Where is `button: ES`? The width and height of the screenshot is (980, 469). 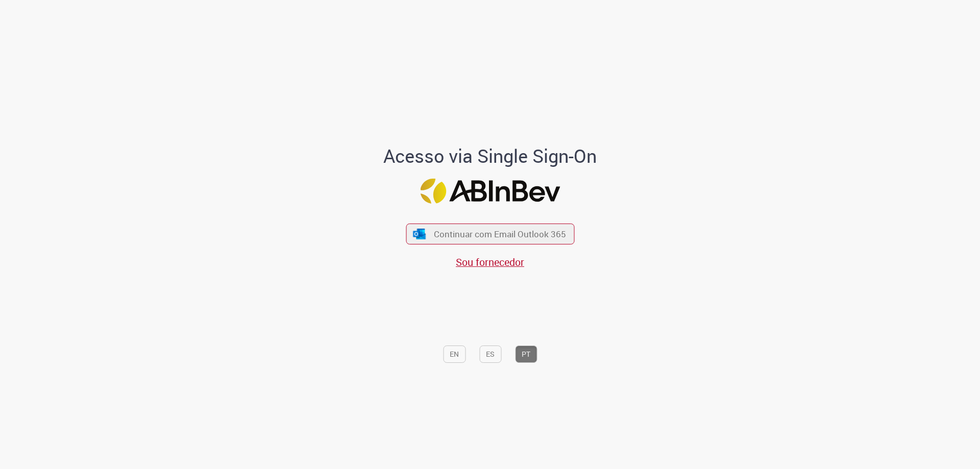
button: ES is located at coordinates (490, 354).